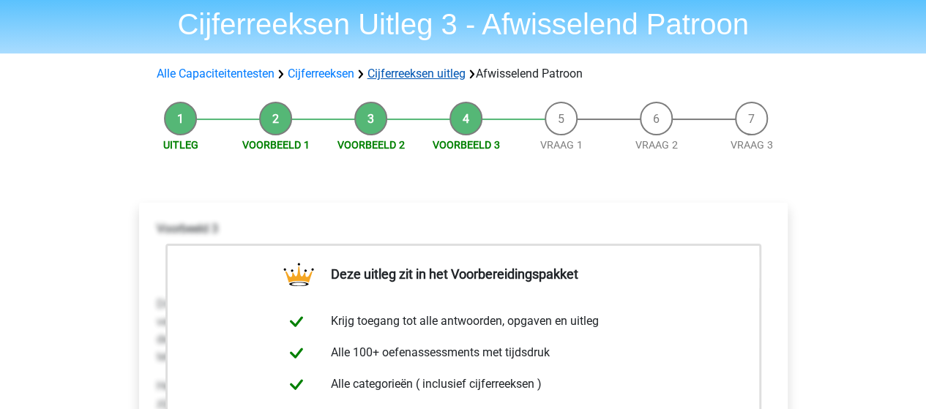 The image size is (926, 409). I want to click on h1: Cijferreeksen Uitleg 3 - Afwisselend Patroon, so click(463, 24).